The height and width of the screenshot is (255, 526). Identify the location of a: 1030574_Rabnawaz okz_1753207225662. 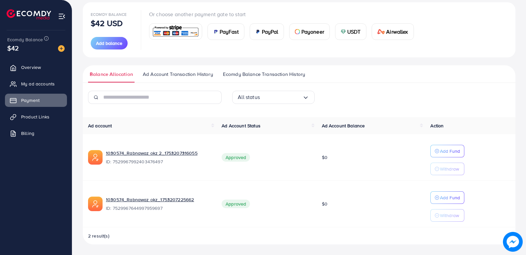
(158, 199).